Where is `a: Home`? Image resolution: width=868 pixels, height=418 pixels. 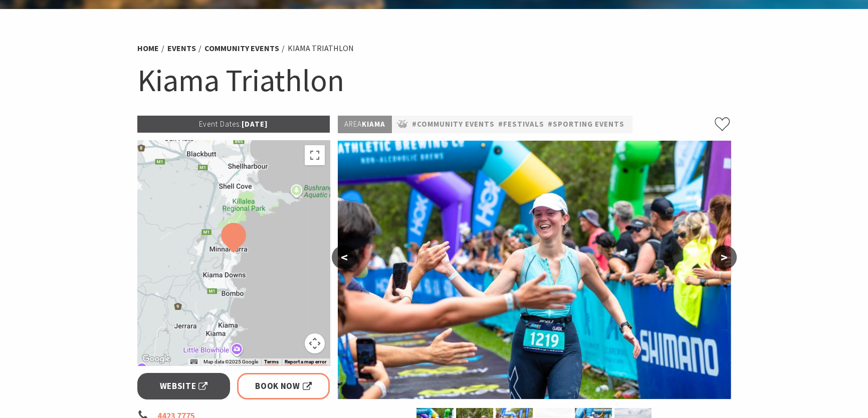
a: Home is located at coordinates (148, 48).